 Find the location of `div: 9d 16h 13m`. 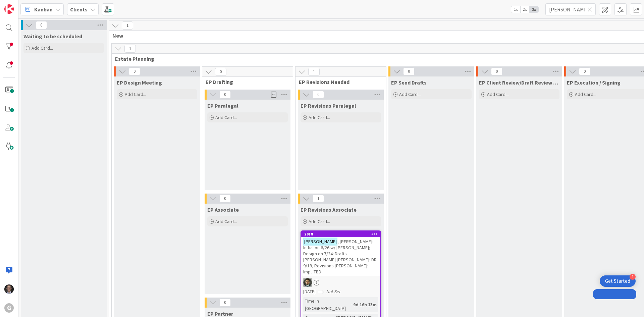

div: 9d 16h 13m is located at coordinates (365, 305).